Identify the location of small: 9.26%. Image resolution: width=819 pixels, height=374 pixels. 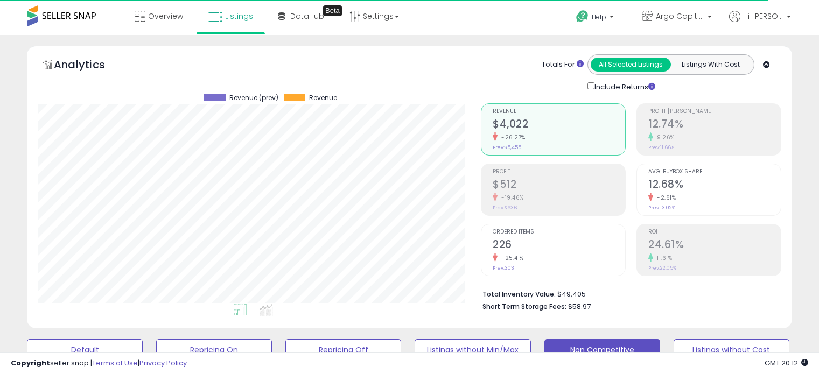
(664, 137).